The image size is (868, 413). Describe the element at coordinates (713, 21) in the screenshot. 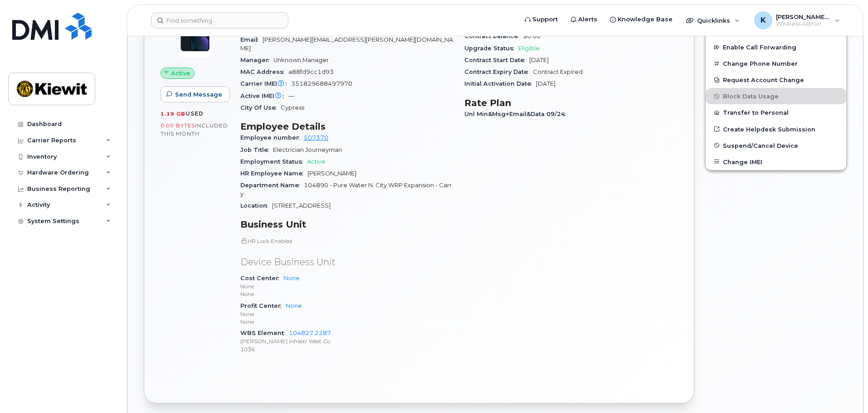

I see `div: Quicklinks` at that location.